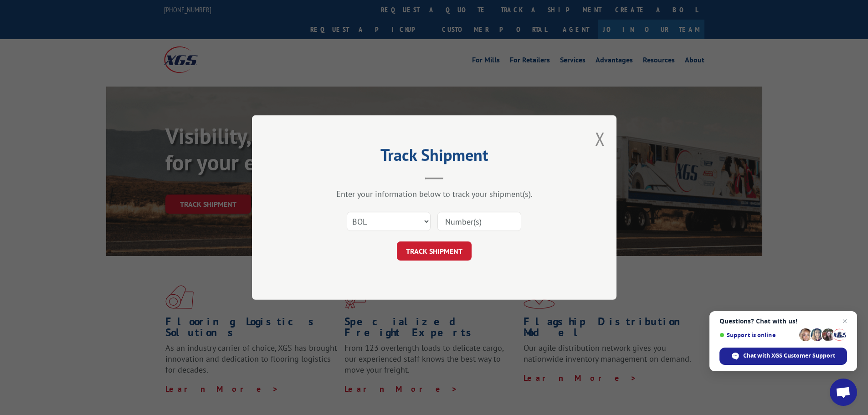  Describe the element at coordinates (783, 322) in the screenshot. I see `span: Questions? Chat with us!` at that location.